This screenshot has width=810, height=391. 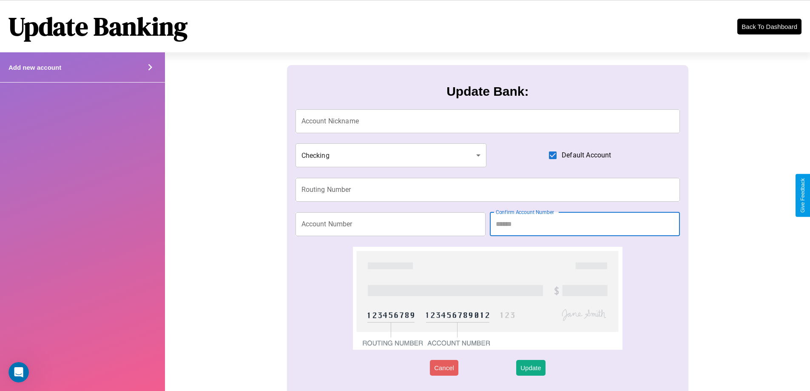 I want to click on label: Confirm Account Number, so click(x=525, y=212).